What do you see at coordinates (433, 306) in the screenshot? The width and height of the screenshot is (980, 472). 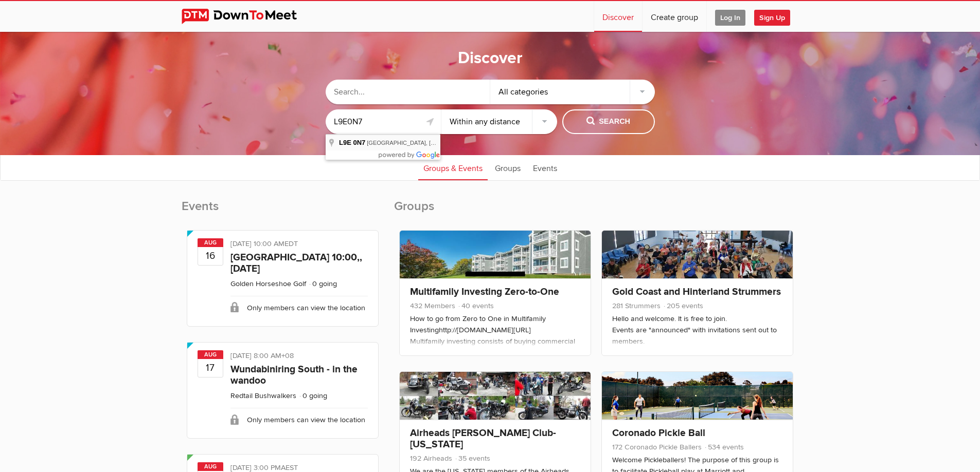 I see `span: 432 Members` at bounding box center [433, 306].